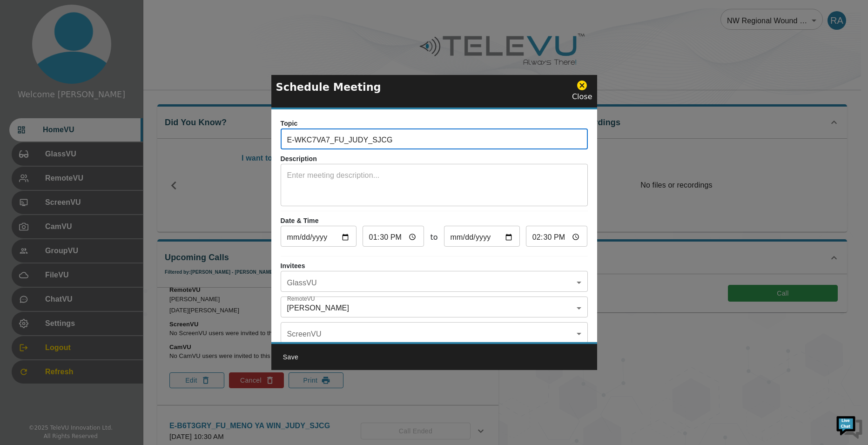 Image resolution: width=868 pixels, height=445 pixels. I want to click on div: Minimize live chat window, so click(164, 16).